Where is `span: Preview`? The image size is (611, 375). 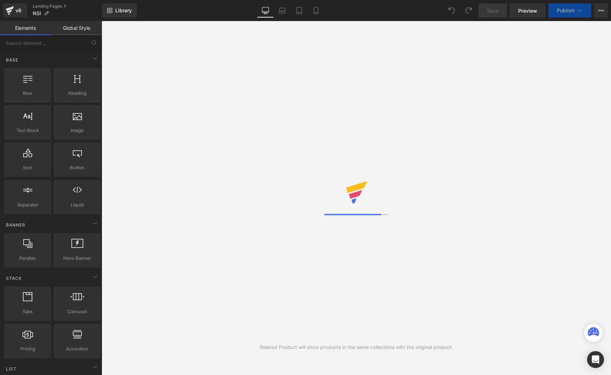
span: Preview is located at coordinates (527, 11).